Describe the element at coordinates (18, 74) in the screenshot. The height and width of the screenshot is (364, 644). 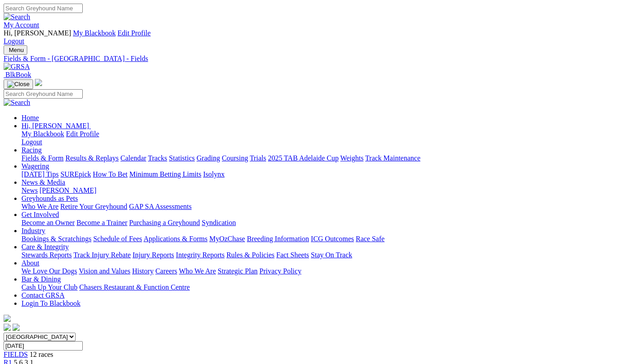
I see `span: BlkBook` at that location.